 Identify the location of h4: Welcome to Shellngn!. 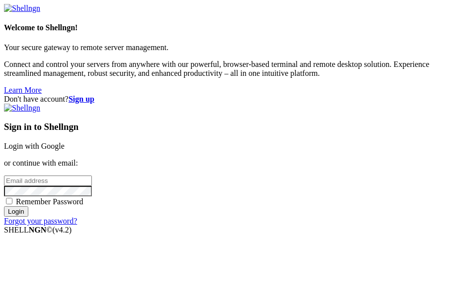
(226, 28).